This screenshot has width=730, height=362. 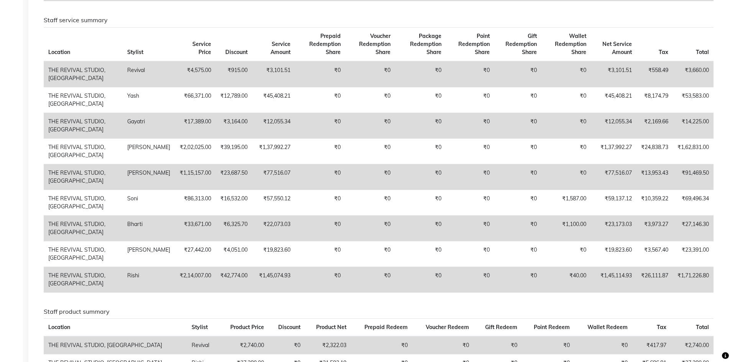 What do you see at coordinates (652, 345) in the screenshot?
I see `td: ₹417.97` at bounding box center [652, 345].